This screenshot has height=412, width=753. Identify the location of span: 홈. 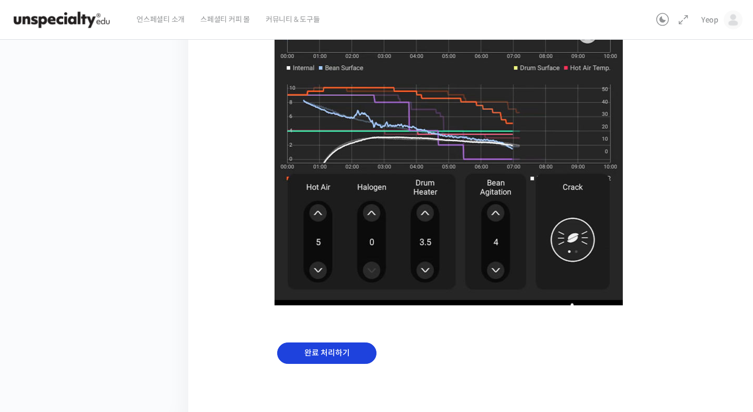
(36, 345).